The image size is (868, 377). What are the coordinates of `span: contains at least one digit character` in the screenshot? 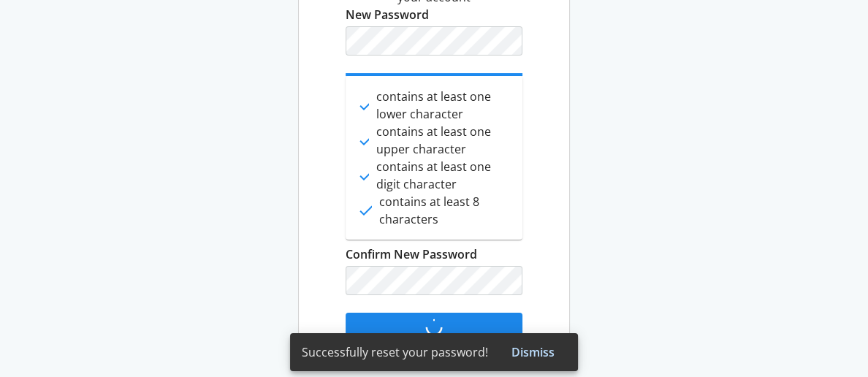 It's located at (444, 175).